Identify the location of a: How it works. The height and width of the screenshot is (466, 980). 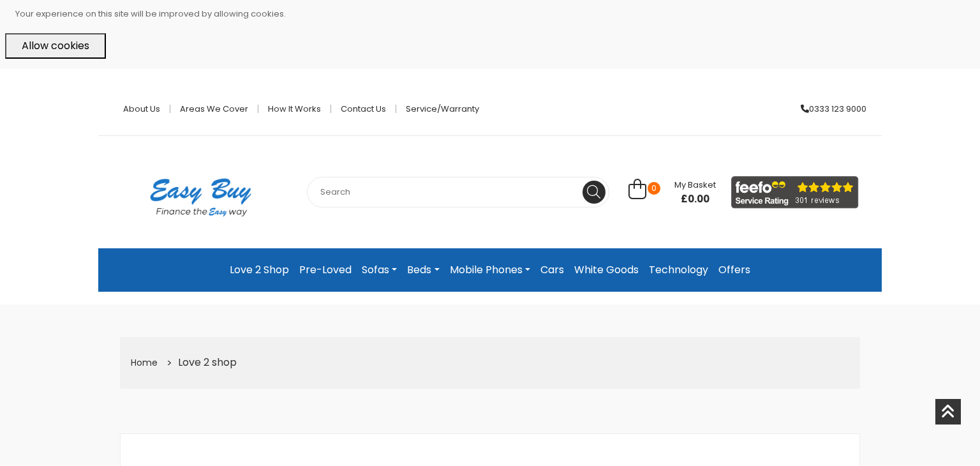
(295, 108).